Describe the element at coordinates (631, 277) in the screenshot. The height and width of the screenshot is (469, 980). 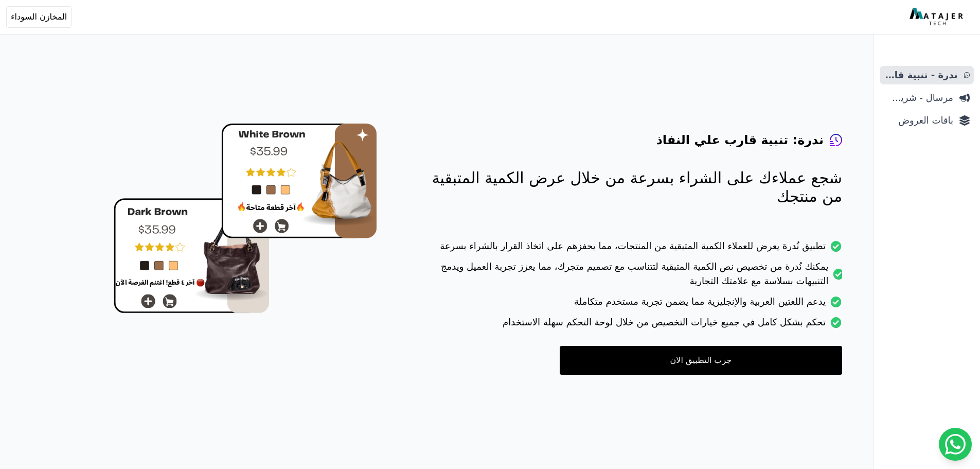
I see `li: يمكنك نُدرة من تخصيص نص الكمية المتبقية لتتناسب مع تصميم متجرك، مما يعزز تجربة العميل ويدمج التنب...` at that location.